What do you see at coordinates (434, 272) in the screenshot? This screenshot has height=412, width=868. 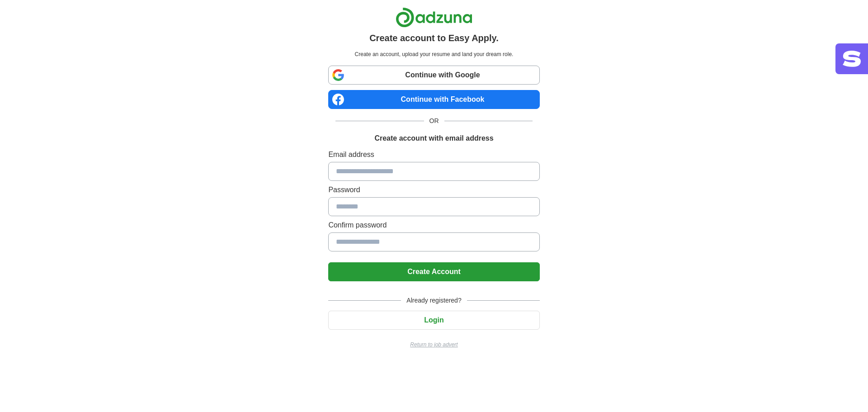 I see `button: Create Account` at bounding box center [434, 272].